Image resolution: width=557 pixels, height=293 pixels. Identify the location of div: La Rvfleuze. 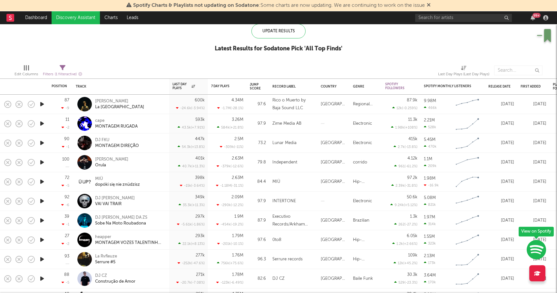
(106, 256).